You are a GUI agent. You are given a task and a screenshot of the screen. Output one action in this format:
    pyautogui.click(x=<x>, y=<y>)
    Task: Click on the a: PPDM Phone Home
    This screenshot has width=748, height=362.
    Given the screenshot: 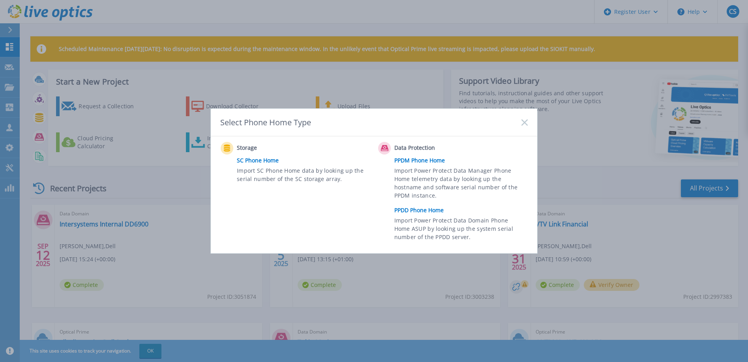 What is the action you would take?
    pyautogui.click(x=463, y=160)
    